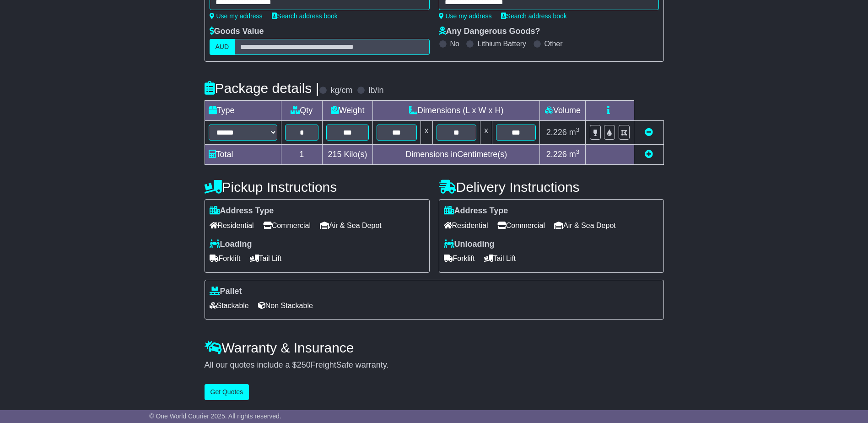 The height and width of the screenshot is (423, 868). I want to click on label: No, so click(455, 43).